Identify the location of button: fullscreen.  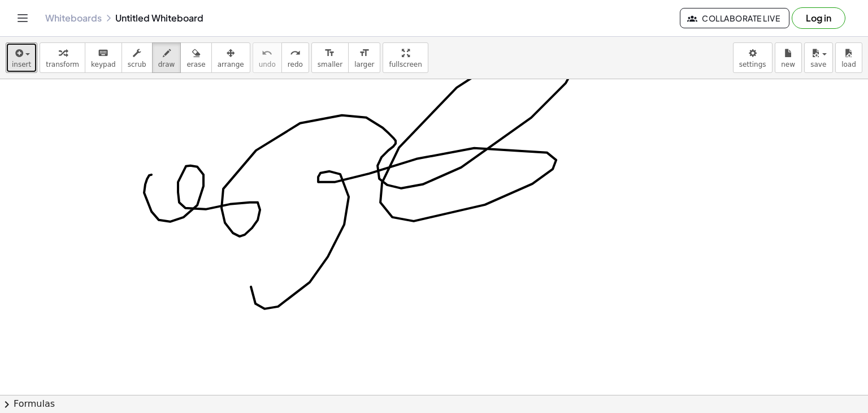
(405, 57).